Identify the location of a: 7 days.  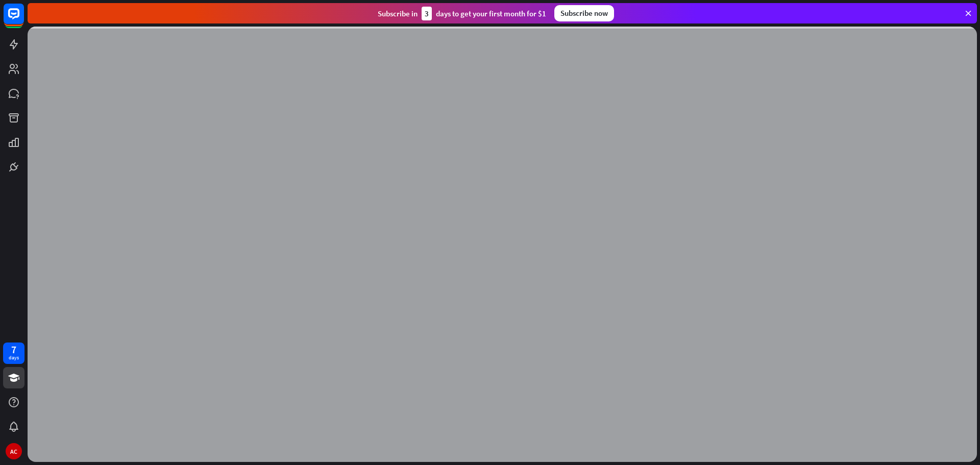
(14, 353).